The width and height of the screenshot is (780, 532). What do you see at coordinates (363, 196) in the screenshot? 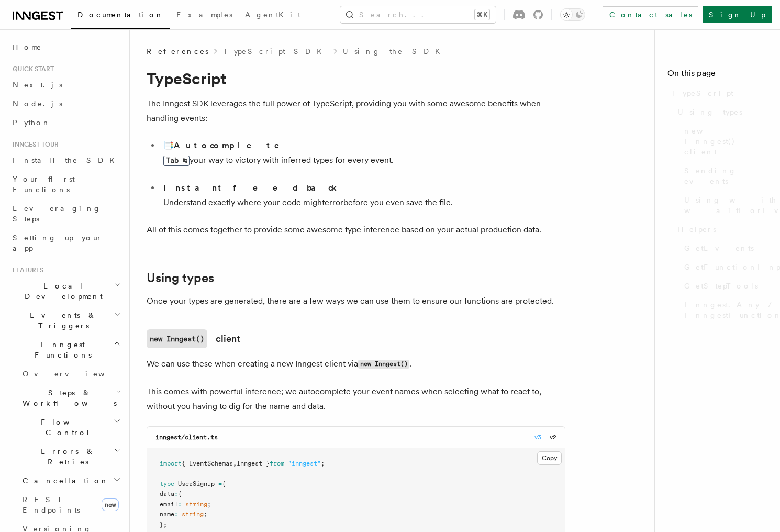
I see `li: Understand exactly where your code might before you even save the file.` at bounding box center [363, 196].